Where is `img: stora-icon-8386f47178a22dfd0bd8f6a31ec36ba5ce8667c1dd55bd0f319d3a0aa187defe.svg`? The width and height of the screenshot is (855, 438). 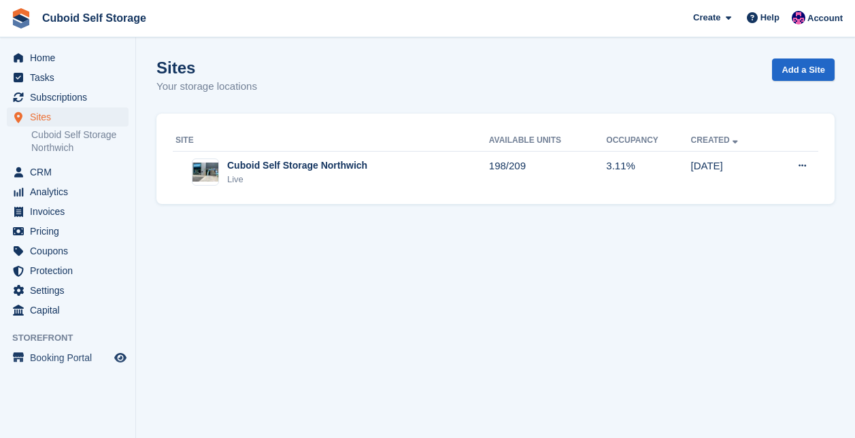
img: stora-icon-8386f47178a22dfd0bd8f6a31ec36ba5ce8667c1dd55bd0f319d3a0aa187defe.svg is located at coordinates (21, 18).